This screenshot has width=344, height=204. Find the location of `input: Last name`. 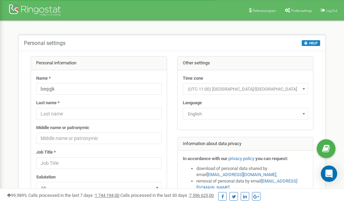

input: Last name is located at coordinates (99, 114).